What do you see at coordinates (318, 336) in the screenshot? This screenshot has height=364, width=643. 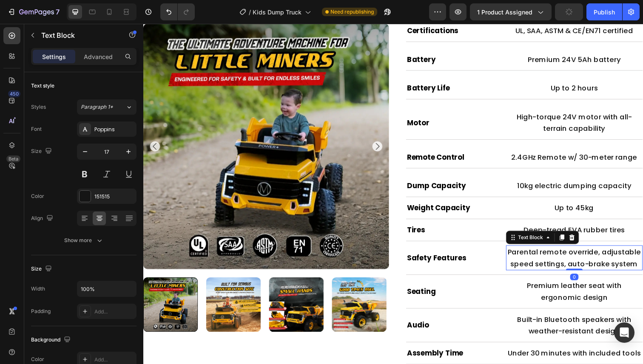 I see `h2: Assembly Time` at bounding box center [318, 336].